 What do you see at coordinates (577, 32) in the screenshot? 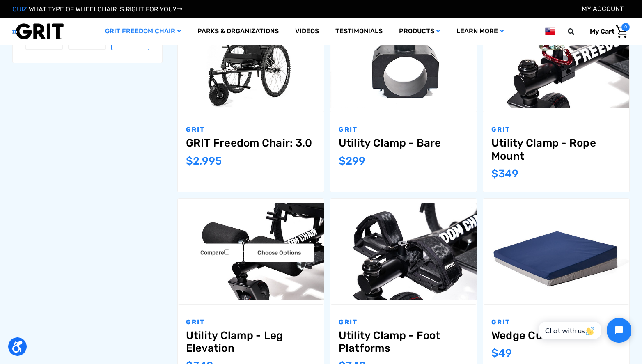
I see `input: Search` at bounding box center [577, 32].